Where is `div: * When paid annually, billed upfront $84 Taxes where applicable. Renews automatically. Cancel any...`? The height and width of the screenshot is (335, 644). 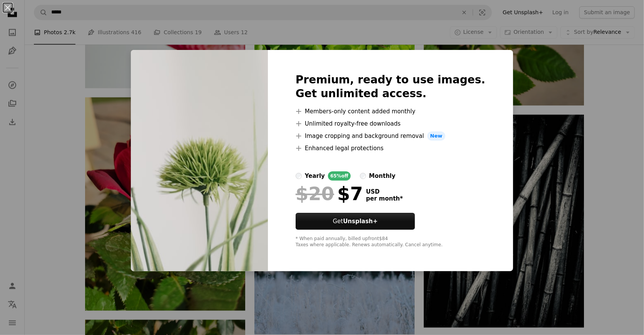
div: * When paid annually, billed upfront $84 Taxes where applicable. Renews automatically. Cancel any... is located at coordinates (390, 242).